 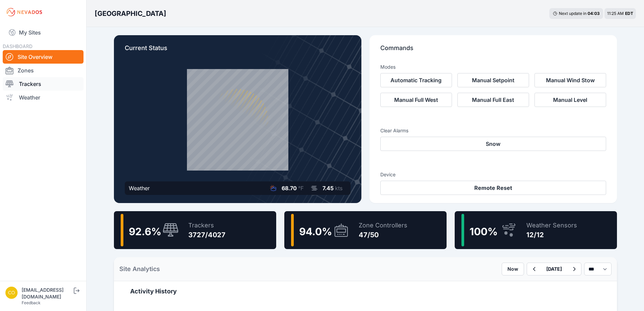 I want to click on a: Zones, so click(x=43, y=71).